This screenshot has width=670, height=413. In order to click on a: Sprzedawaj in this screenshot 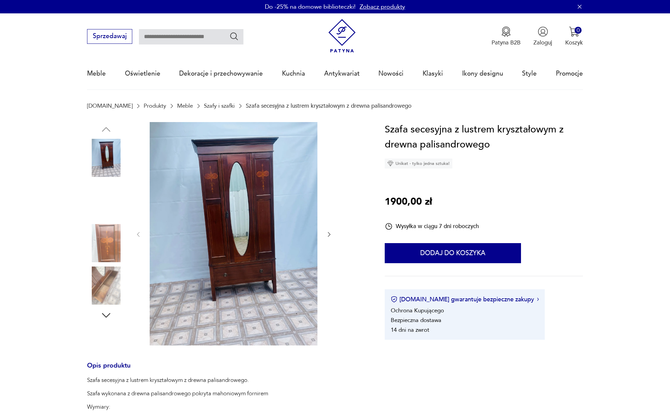, I will do `click(109, 37)`.